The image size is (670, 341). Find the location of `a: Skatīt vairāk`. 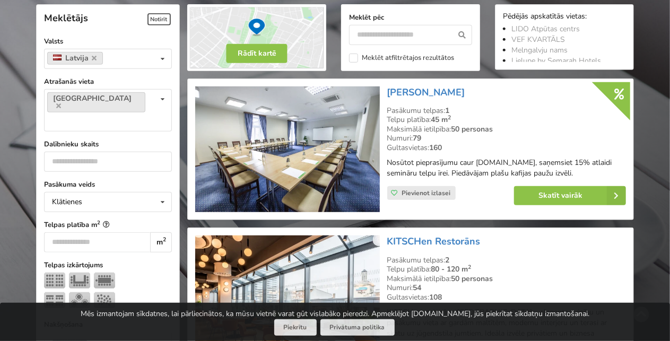

a: Skatīt vairāk is located at coordinates (569, 196).